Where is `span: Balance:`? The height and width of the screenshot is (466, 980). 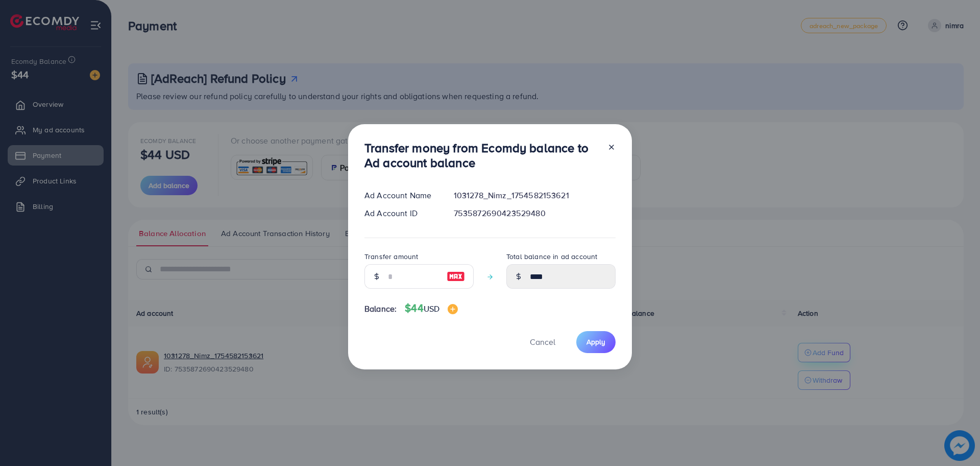
span: Balance: is located at coordinates (380, 308).